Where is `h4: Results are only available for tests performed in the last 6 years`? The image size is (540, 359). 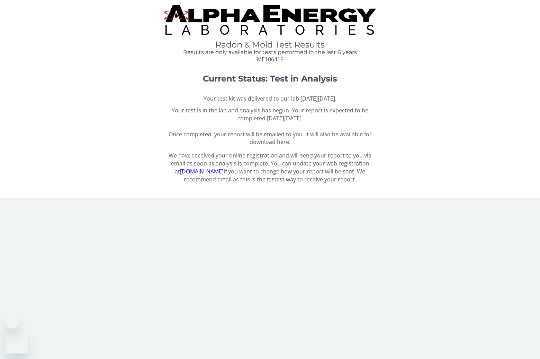 h4: Results are only available for tests performed in the last 6 years is located at coordinates (270, 52).